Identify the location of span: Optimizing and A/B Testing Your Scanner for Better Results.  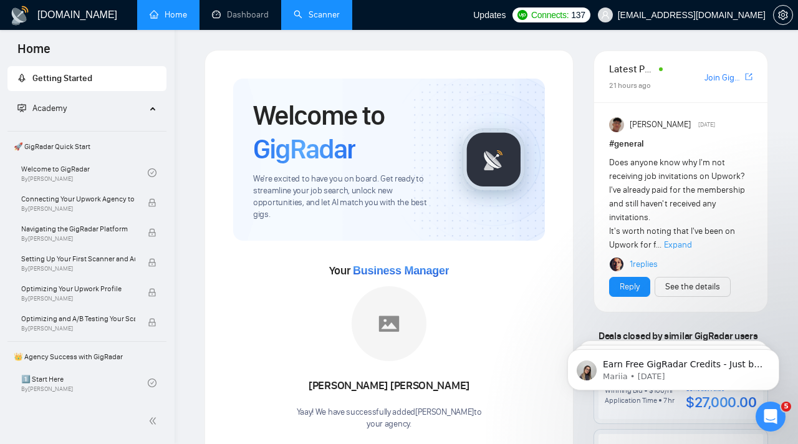
(78, 319).